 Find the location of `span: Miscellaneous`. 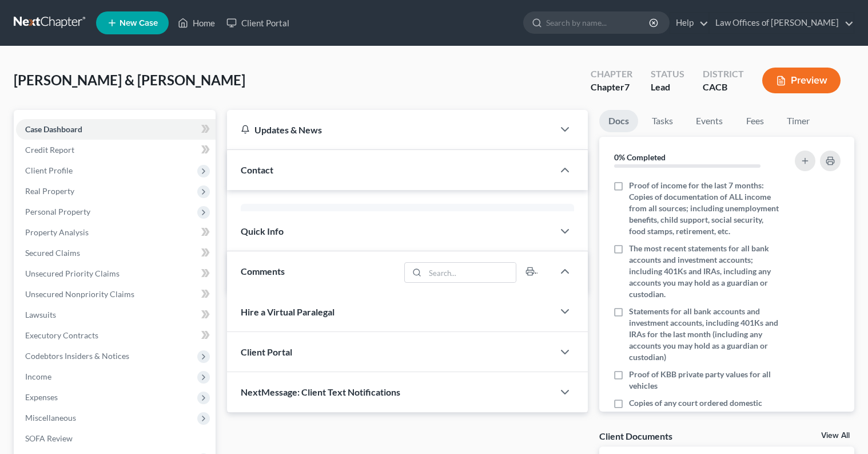

span: Miscellaneous is located at coordinates (50, 417).